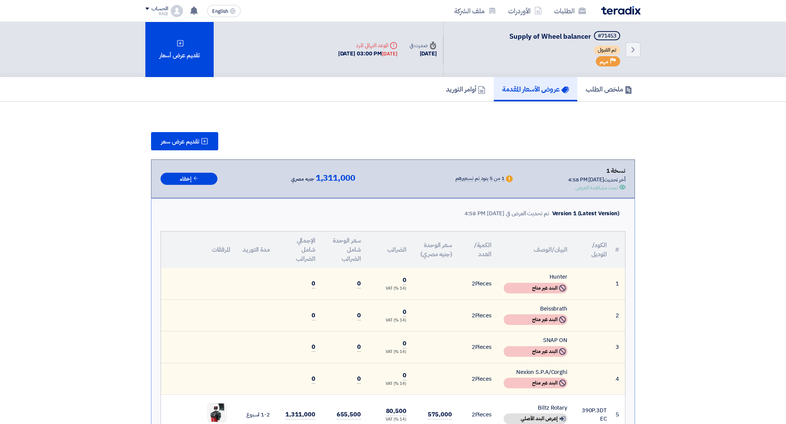  I want to click on a: عروض الأسعار المقدمة, so click(535, 89).